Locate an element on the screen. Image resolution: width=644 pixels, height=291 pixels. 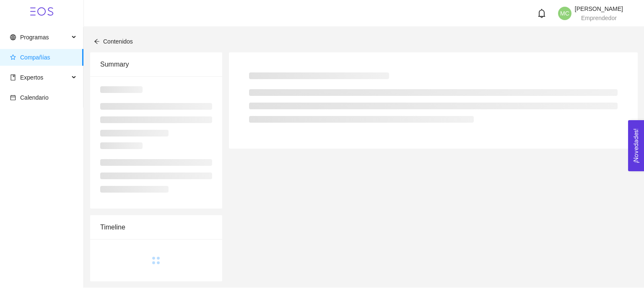
span: calendar is located at coordinates (13, 98).